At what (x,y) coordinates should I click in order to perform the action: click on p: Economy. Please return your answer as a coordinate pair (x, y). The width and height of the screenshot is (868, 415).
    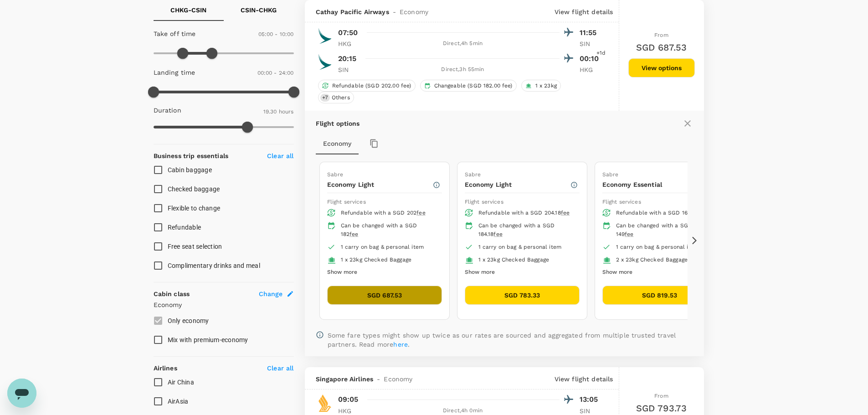
    Looking at the image, I should click on (224, 305).